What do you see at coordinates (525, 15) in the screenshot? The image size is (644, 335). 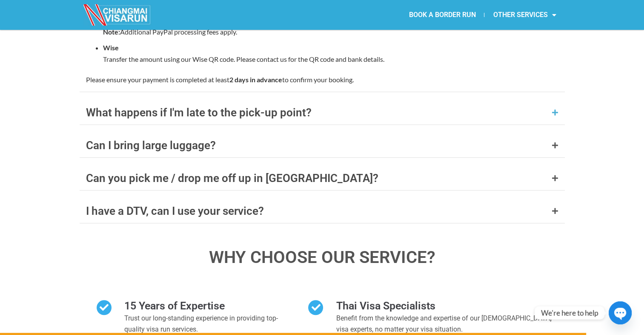 I see `a: OTHER SERVICES` at bounding box center [525, 15].